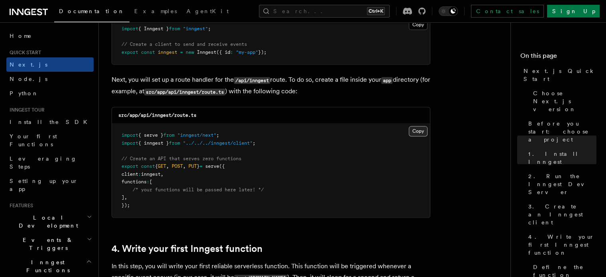 This screenshot has width=606, height=277. I want to click on a: Contact sales, so click(507, 11).